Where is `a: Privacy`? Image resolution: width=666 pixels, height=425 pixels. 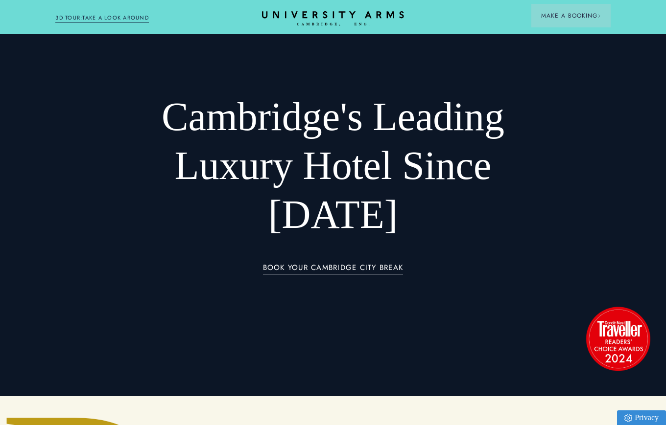
a: Privacy is located at coordinates (641, 418).